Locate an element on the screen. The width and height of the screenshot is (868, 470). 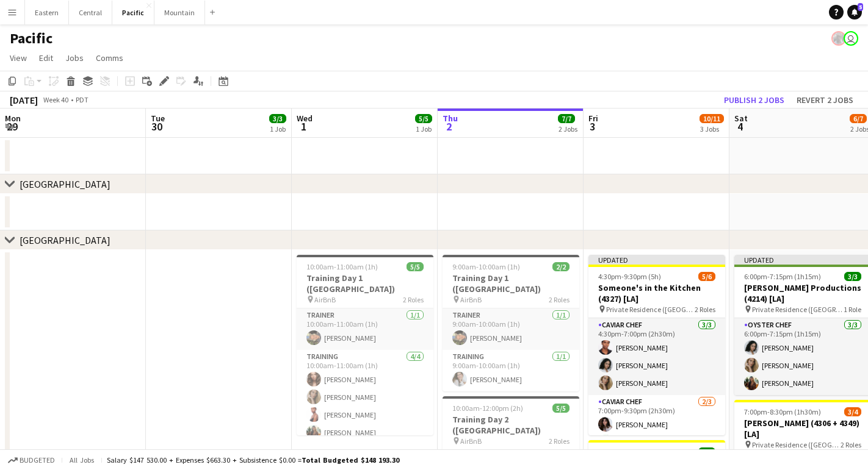
button: Eastern is located at coordinates (47, 12).